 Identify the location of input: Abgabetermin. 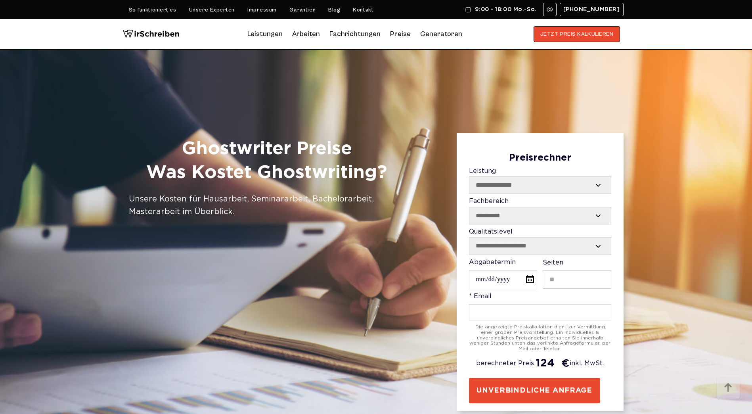
(503, 279).